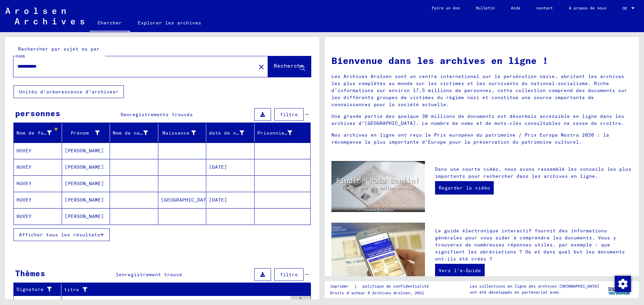 This screenshot has height=305, width=644. What do you see at coordinates (60, 235) in the screenshot?
I see `font: Afficher tous les résultats` at bounding box center [60, 235].